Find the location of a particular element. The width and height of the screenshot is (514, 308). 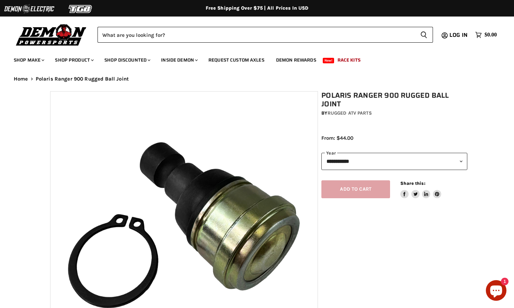

img: Demon Electric Logo 2 is located at coordinates (29, 9).